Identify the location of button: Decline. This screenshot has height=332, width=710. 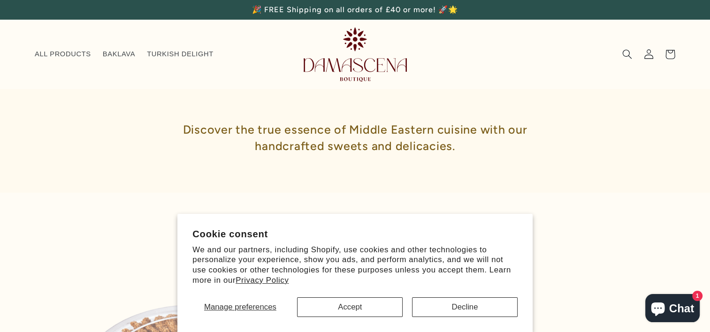
(464, 307).